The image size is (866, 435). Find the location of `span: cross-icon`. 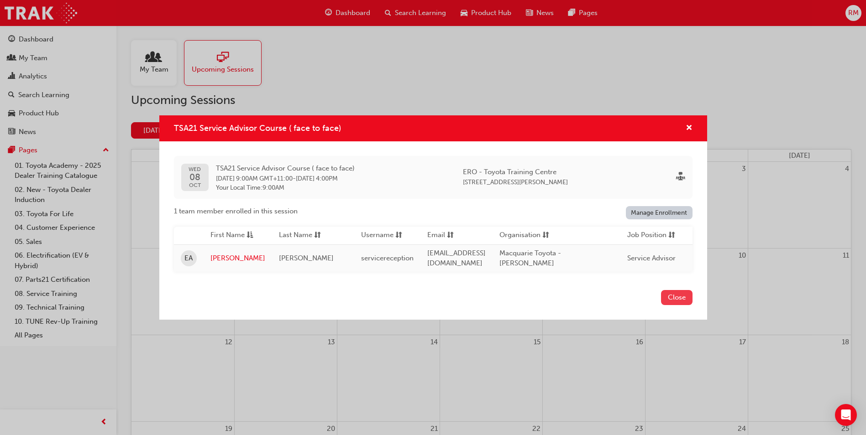

span: cross-icon is located at coordinates (689, 129).